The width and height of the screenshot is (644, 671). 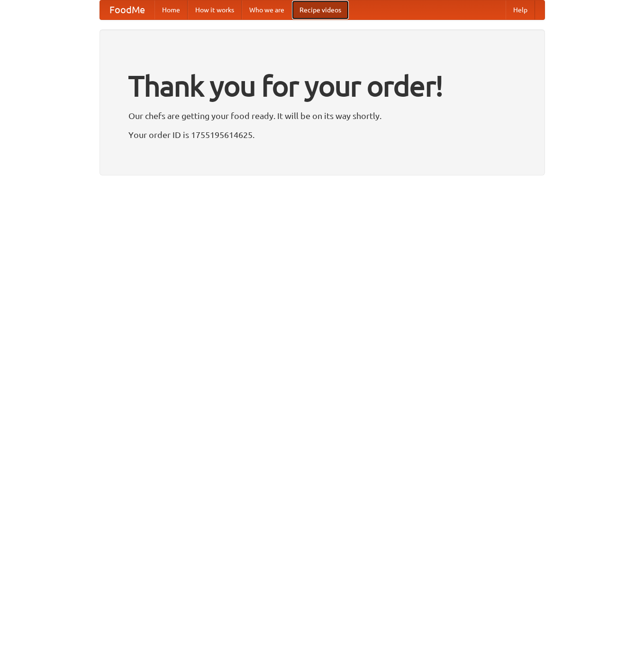 What do you see at coordinates (171, 10) in the screenshot?
I see `a: Home` at bounding box center [171, 10].